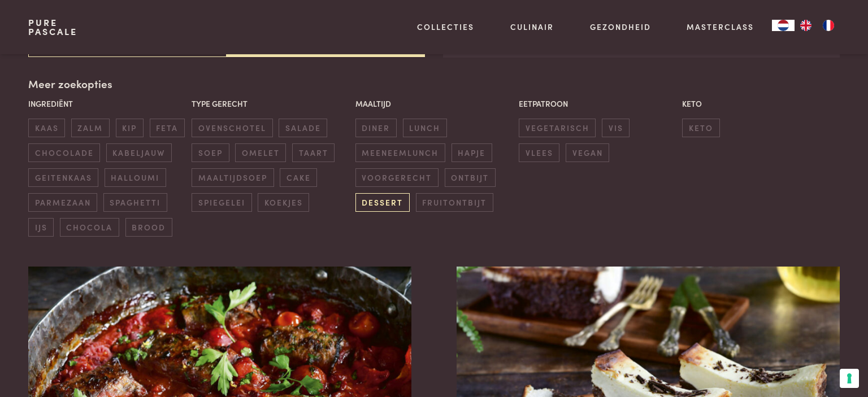  I want to click on span: kip, so click(129, 128).